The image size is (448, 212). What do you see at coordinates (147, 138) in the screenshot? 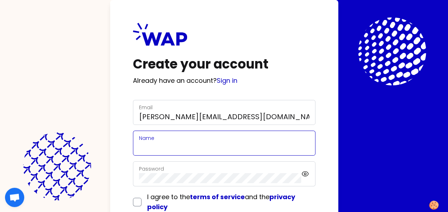
I see `label: Name` at bounding box center [147, 138].